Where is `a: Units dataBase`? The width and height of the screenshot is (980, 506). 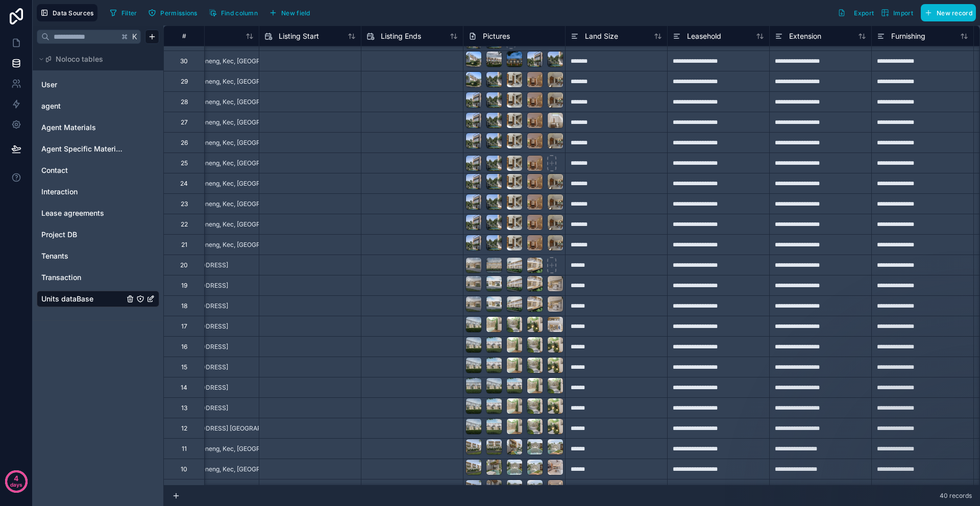 a: Units dataBase is located at coordinates (82, 299).